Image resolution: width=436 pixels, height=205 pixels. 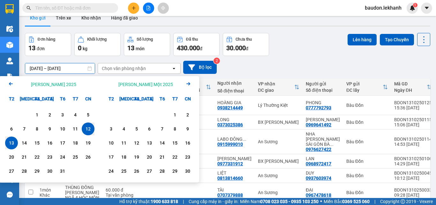 I want to click on div: Choose Thứ Ba, tháng 11 11 2025. It's available., so click(x=124, y=143).